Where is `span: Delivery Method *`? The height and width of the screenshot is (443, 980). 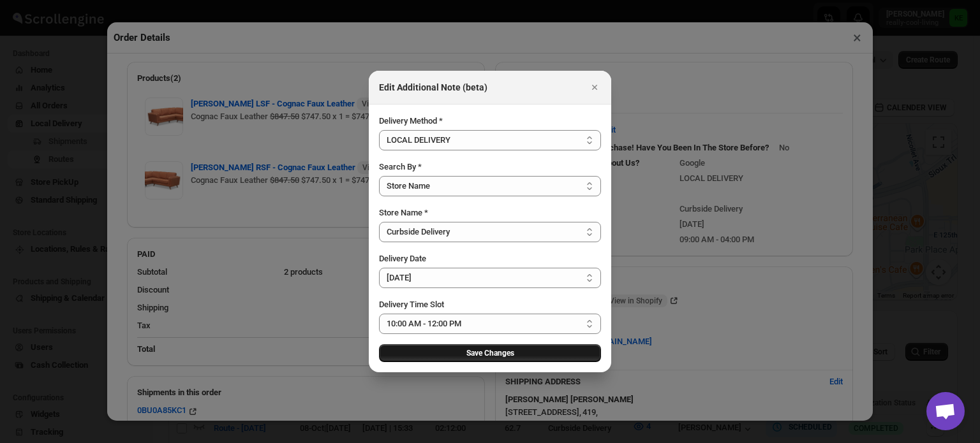
span: Delivery Method * is located at coordinates (411, 121).